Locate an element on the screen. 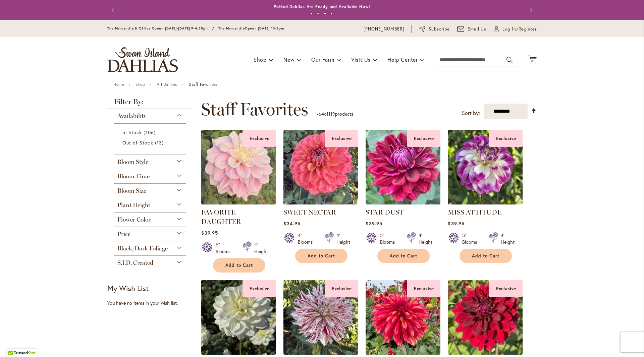 The width and height of the screenshot is (644, 357). div: 4" Blooms is located at coordinates (308, 239).